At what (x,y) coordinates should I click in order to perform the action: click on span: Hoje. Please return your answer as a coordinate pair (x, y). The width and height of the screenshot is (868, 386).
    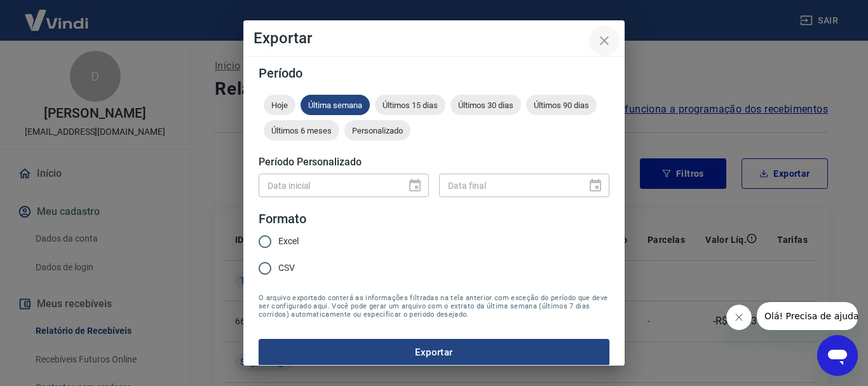
    Looking at the image, I should click on (280, 105).